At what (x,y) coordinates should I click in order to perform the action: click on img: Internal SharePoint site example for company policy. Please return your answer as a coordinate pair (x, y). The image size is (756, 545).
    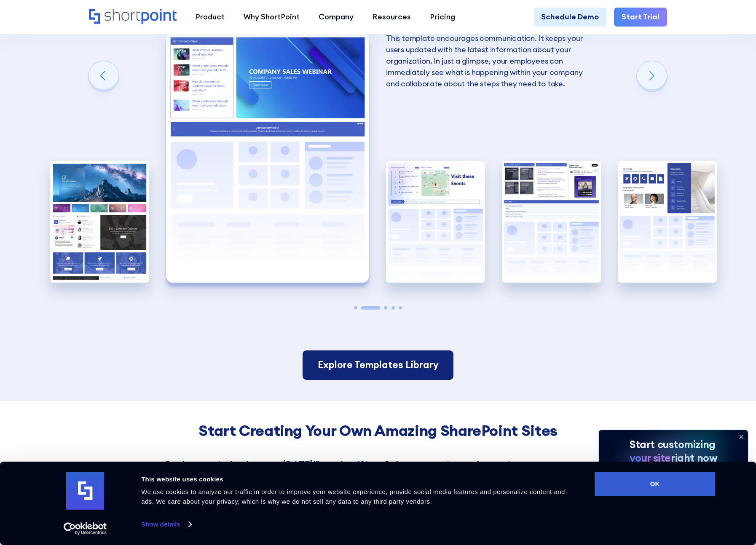
    Looking at the image, I should click on (435, 222).